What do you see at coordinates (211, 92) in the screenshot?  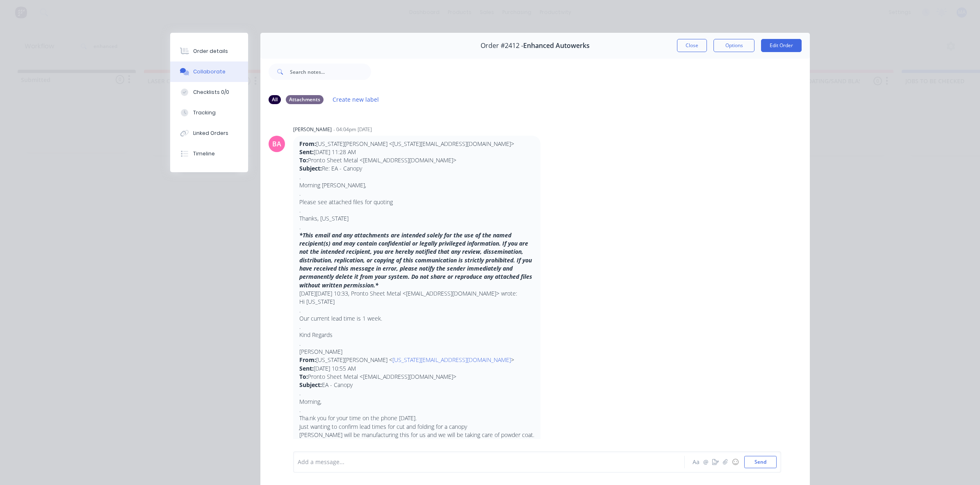 I see `div: Checklists 0/0` at bounding box center [211, 92].